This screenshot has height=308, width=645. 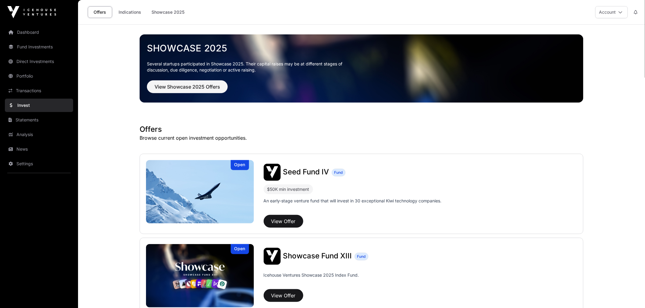 What do you see at coordinates (32, 12) in the screenshot?
I see `img: Icehouse Ventures Logo` at bounding box center [32, 12].